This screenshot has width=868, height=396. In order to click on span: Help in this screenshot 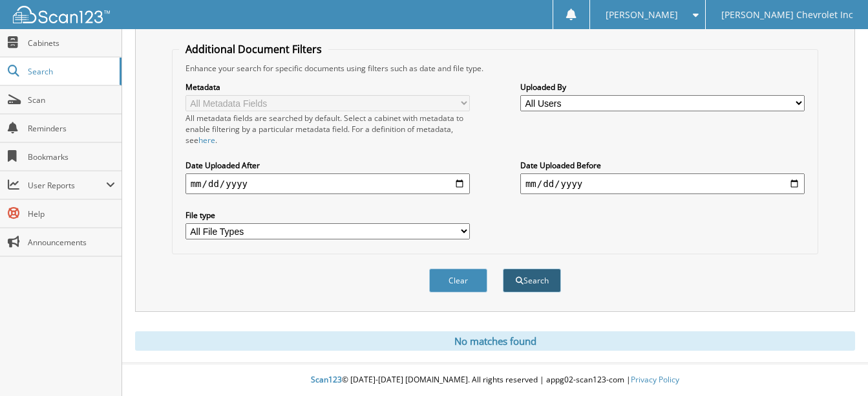, I will do `click(71, 213)`.